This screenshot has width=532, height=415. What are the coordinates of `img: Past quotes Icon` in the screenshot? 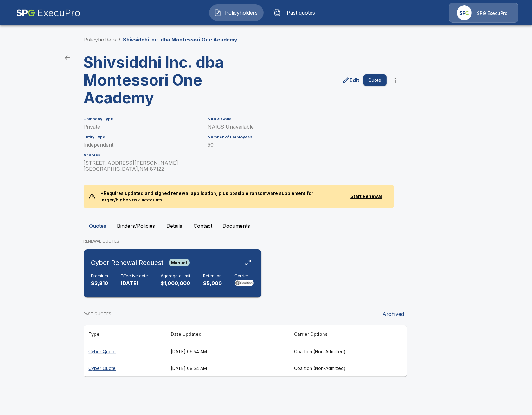 It's located at (277, 13).